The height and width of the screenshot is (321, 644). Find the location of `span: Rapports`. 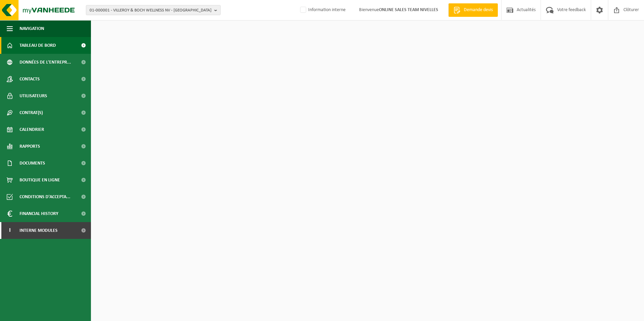

span: Rapports is located at coordinates (30, 146).